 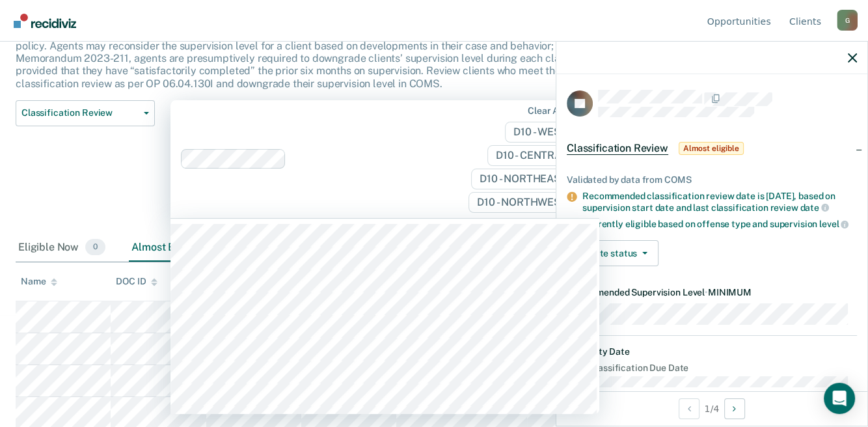 What do you see at coordinates (528, 179) in the screenshot?
I see `span: D10 - NORTHEAST` at bounding box center [528, 179].